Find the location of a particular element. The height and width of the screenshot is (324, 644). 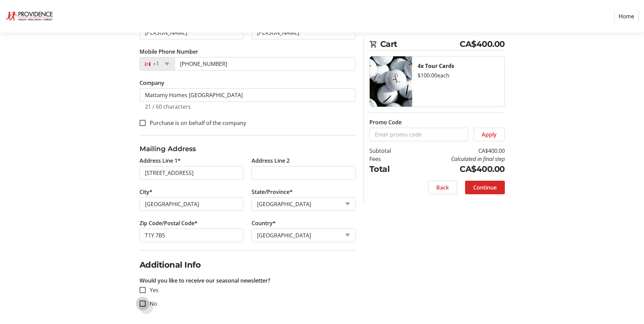

input: City is located at coordinates (192, 204).